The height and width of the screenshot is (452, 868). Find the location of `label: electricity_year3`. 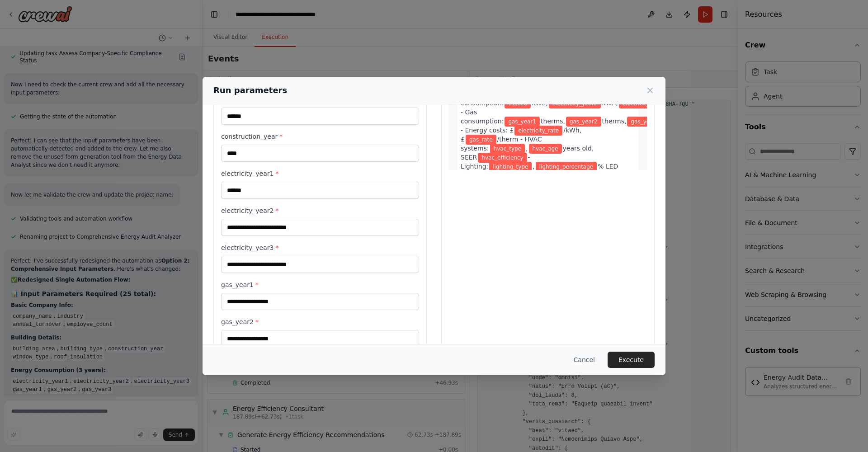

label: electricity_year3 is located at coordinates (320, 248).